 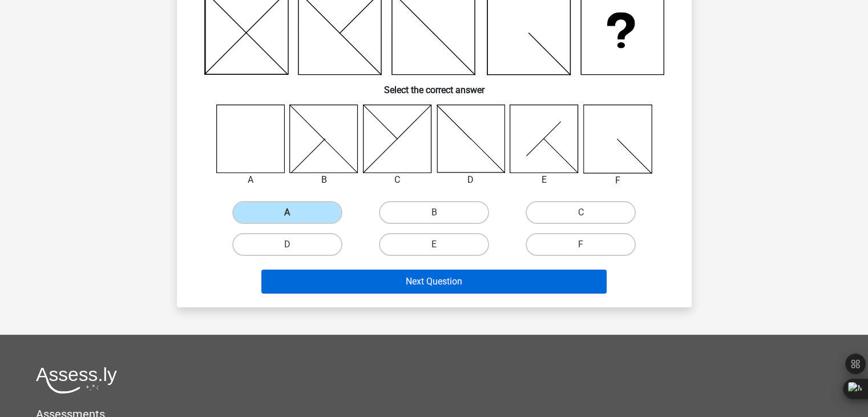 What do you see at coordinates (544, 180) in the screenshot?
I see `div: E` at bounding box center [544, 180].